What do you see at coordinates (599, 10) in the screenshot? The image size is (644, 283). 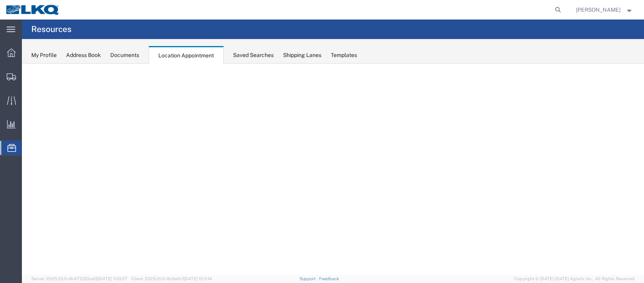 I see `span: Christopher Sanchez` at bounding box center [599, 10].